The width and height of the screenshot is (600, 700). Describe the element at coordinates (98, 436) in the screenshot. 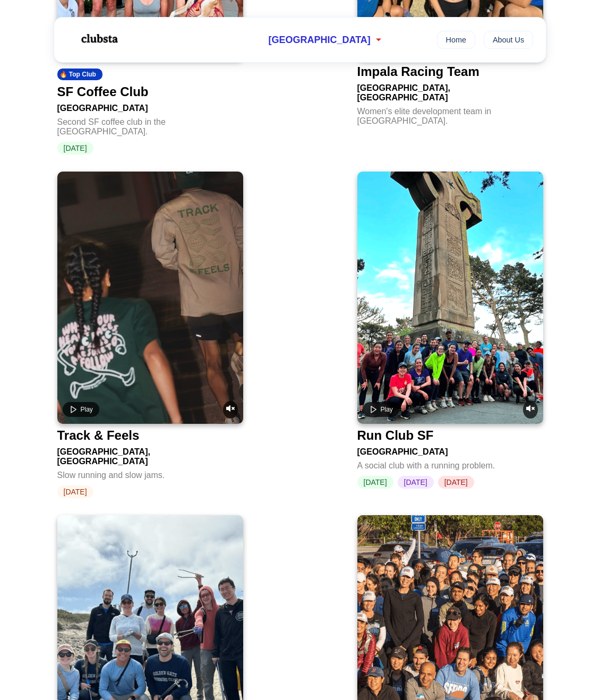

I see `div: Track & Feels` at that location.